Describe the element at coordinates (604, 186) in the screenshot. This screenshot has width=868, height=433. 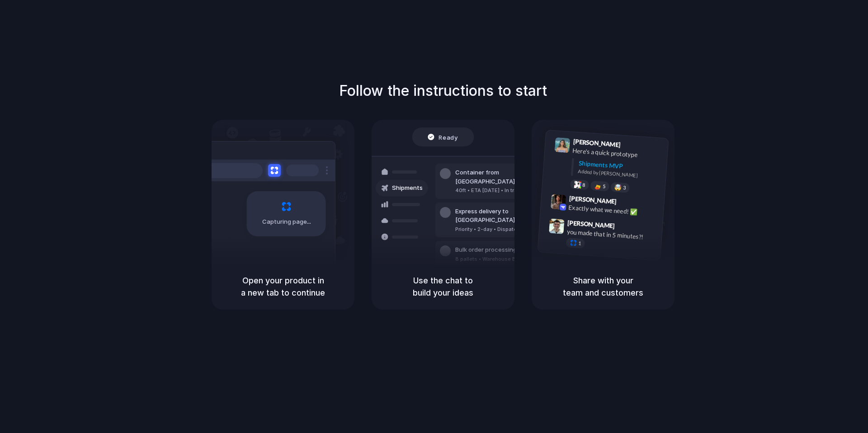
I see `span: 5` at that location.